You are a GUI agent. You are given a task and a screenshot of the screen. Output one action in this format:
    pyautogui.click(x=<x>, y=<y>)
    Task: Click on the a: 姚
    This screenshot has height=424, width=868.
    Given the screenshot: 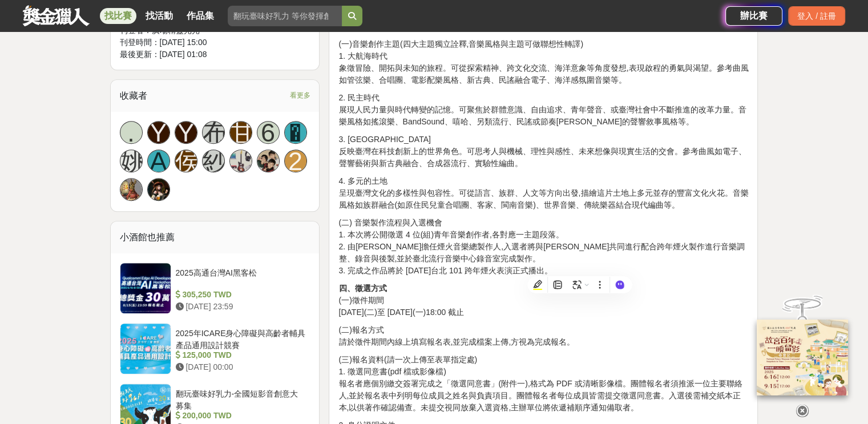 What is the action you would take?
    pyautogui.click(x=131, y=161)
    